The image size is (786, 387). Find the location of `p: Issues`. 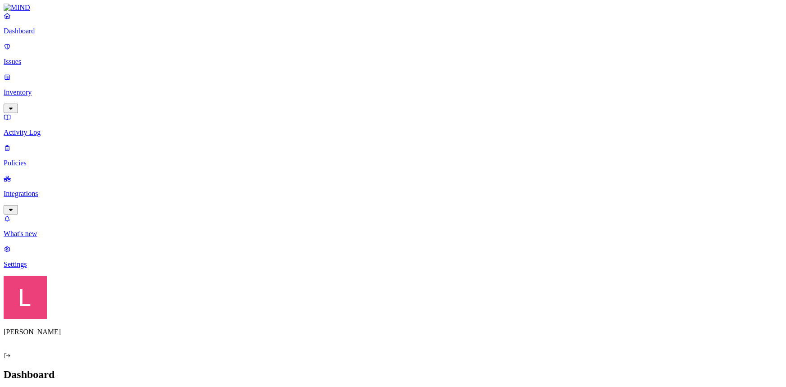

p: Issues is located at coordinates (393, 62).